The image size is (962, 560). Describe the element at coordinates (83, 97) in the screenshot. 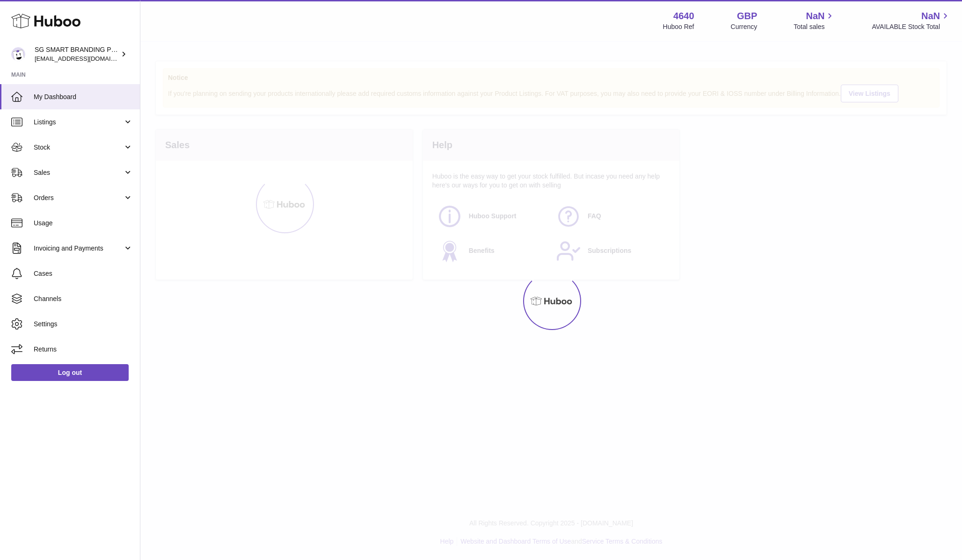

I see `span: My Dashboard` at that location.